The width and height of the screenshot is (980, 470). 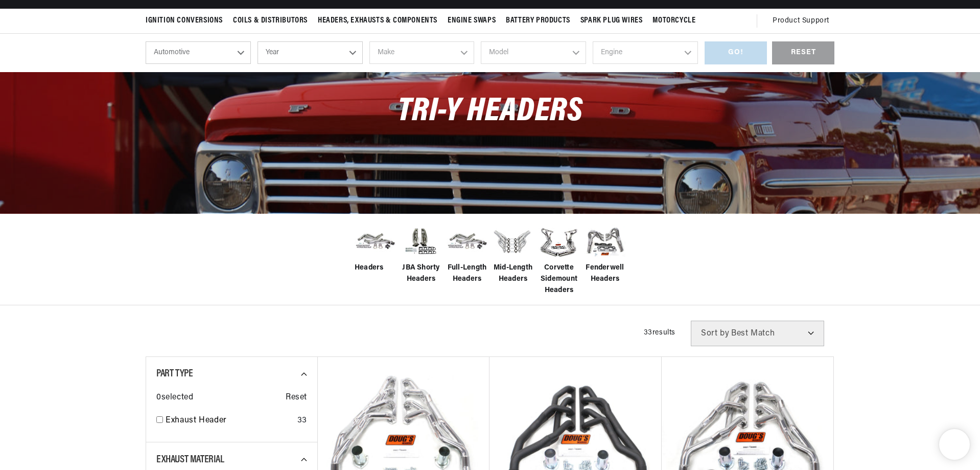 I want to click on img: Headers, so click(x=375, y=241).